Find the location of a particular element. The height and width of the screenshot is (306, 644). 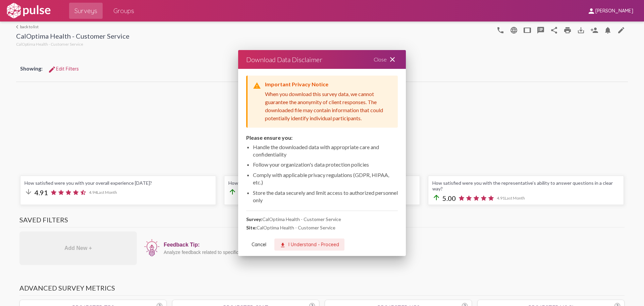

mat-icon: Edit Filters is located at coordinates (52, 70).